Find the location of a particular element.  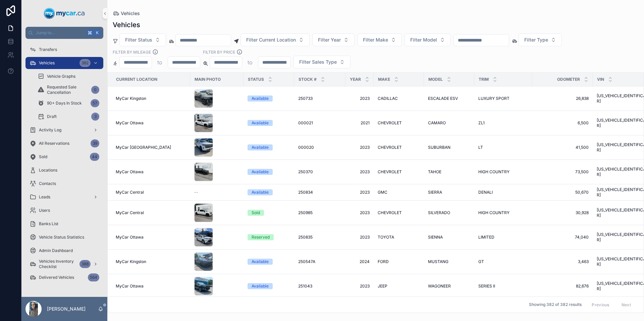

span: Filter Year is located at coordinates (329, 40).